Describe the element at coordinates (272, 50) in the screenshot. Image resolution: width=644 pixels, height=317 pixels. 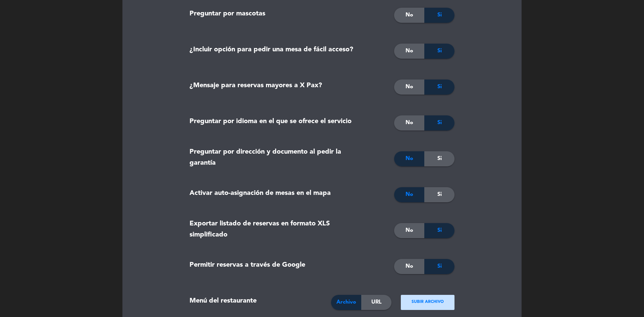
I see `label: ¿Incluir opción para pedir una mesa de fácil acceso?` at that location.